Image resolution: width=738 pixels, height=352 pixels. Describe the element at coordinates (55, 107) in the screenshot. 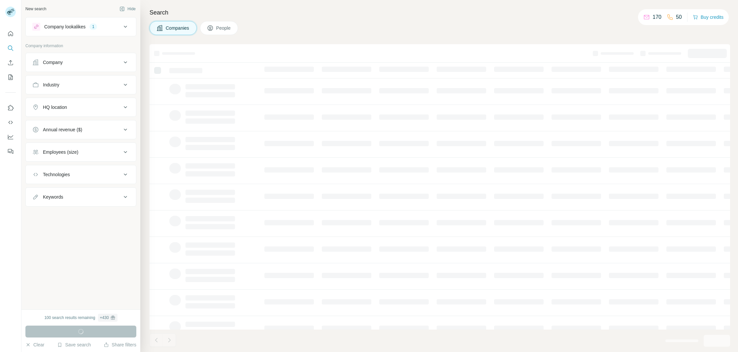

I see `div: HQ location` at that location.